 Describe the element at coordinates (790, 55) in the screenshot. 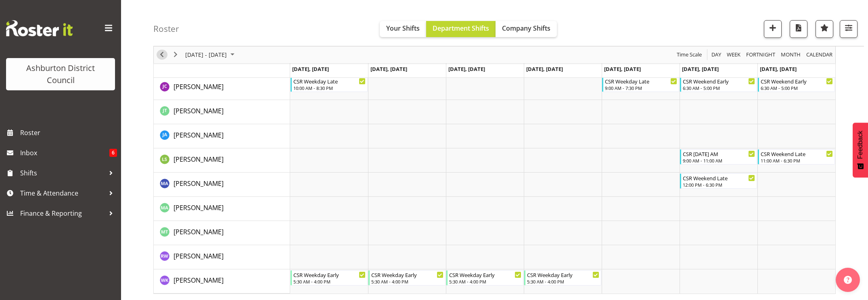

I see `span: Month` at that location.